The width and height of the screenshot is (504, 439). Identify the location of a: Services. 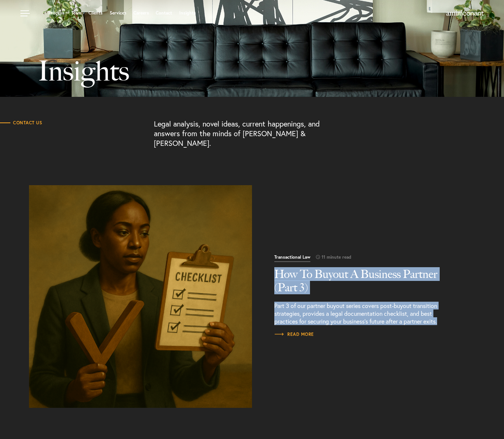
(118, 13).